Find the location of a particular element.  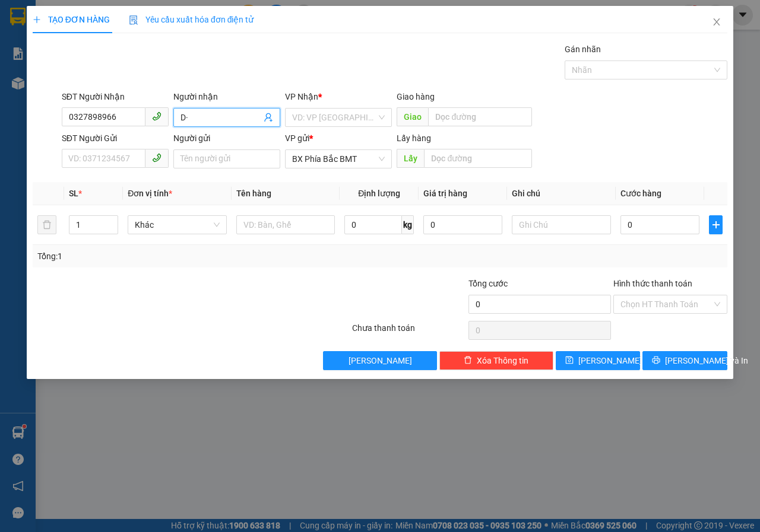

div: SĐT Người Nhận is located at coordinates (115, 96).